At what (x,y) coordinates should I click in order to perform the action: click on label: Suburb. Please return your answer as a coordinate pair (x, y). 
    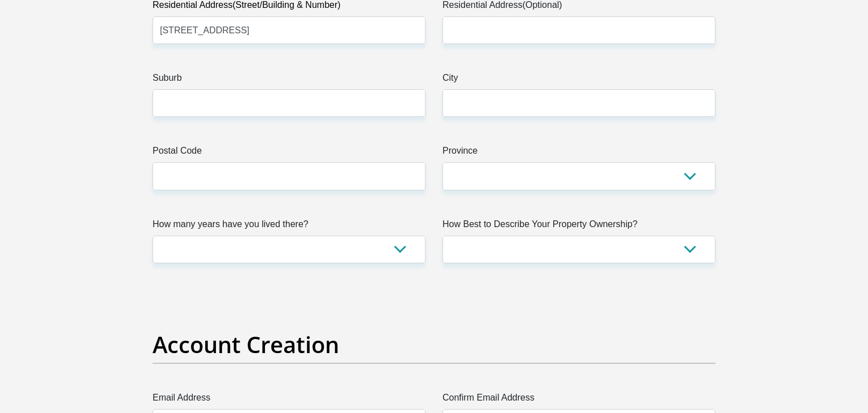
    Looking at the image, I should click on (289, 80).